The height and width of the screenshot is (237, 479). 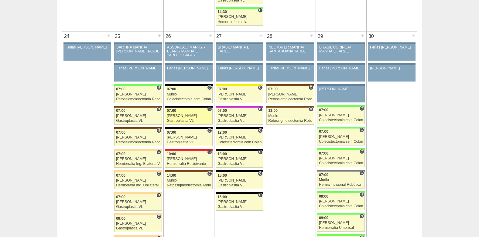 I want to click on a: H 13:00 Murilo Retossigmoidectomia Robótica, so click(x=290, y=116).